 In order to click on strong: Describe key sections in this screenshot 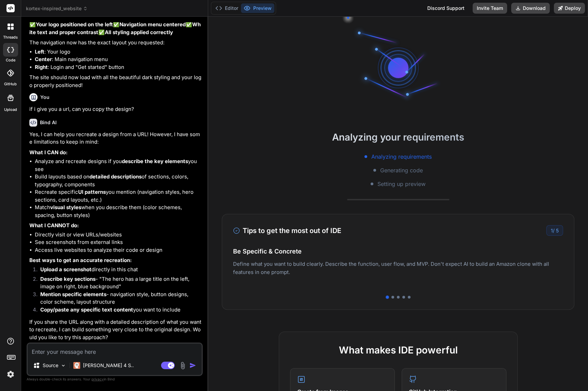, I will do `click(68, 279)`.